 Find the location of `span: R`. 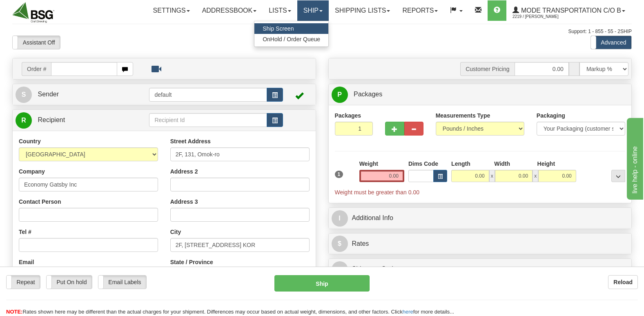

span: R is located at coordinates (24, 120).